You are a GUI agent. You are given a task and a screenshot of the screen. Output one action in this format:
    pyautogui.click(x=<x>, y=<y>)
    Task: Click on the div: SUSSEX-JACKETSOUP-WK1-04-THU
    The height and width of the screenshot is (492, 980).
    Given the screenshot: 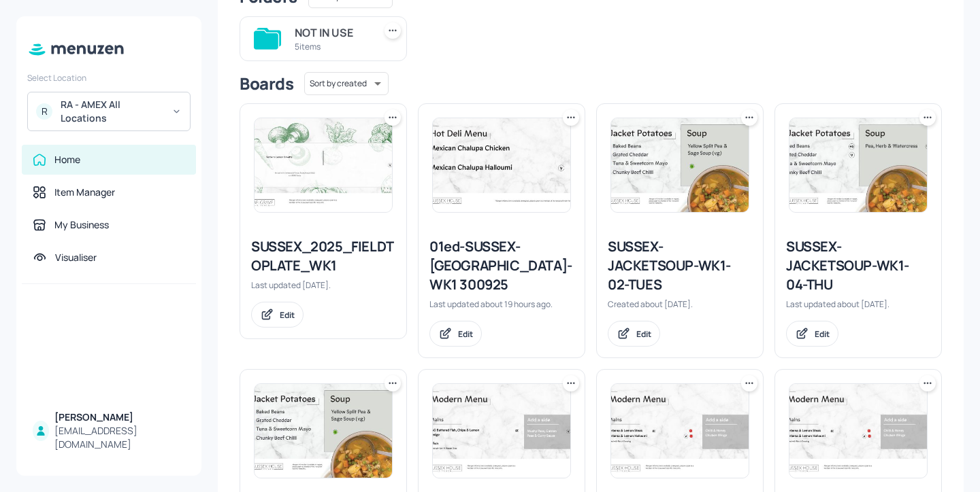 What is the action you would take?
    pyautogui.click(x=859, y=266)
    